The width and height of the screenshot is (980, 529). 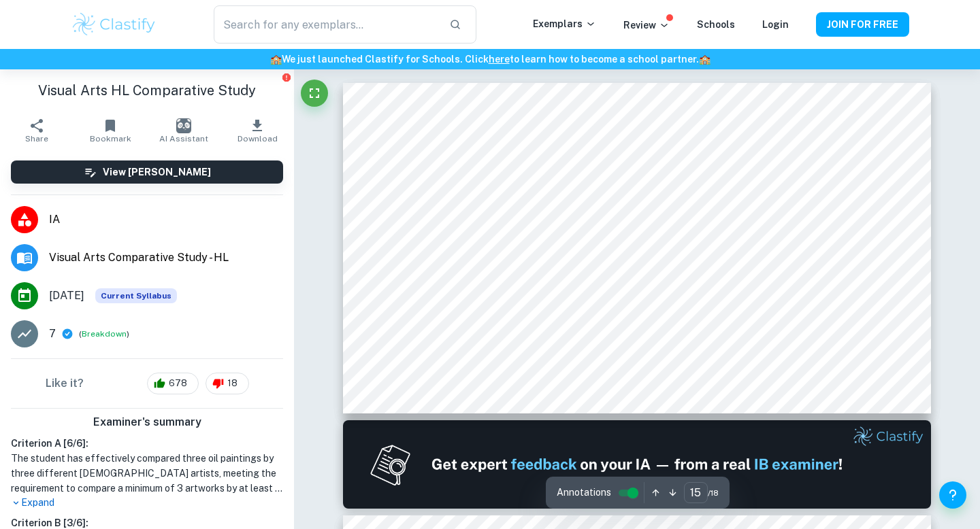 I want to click on span: Annotations, so click(x=584, y=492).